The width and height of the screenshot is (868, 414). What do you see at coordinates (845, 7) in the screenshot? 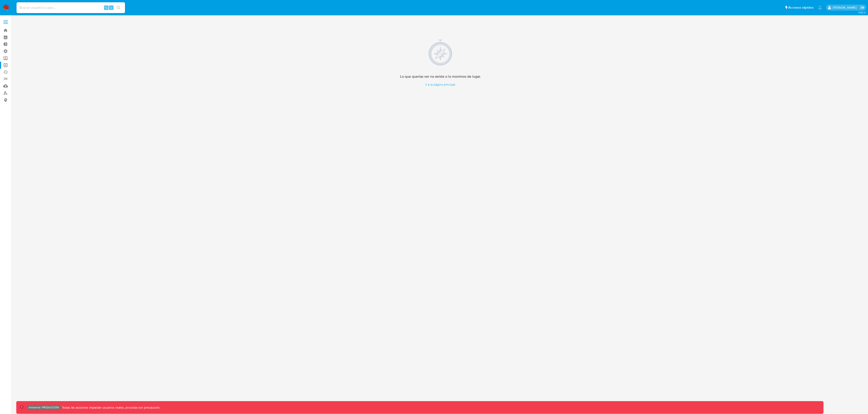
I see `p: leandrojossue.ramirez@mercadolibre.com.co` at bounding box center [845, 7].